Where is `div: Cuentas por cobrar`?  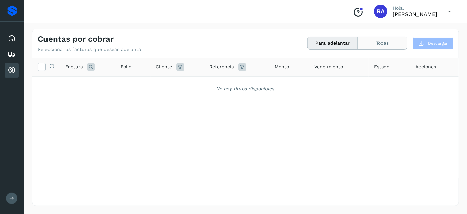
div: Cuentas por cobrar is located at coordinates (12, 71).